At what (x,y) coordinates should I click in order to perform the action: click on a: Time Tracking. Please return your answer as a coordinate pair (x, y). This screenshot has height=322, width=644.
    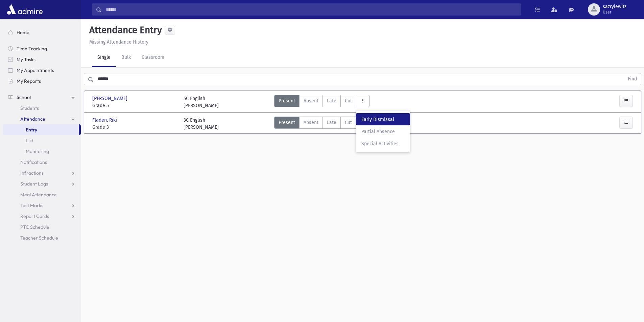
    Looking at the image, I should click on (41, 48).